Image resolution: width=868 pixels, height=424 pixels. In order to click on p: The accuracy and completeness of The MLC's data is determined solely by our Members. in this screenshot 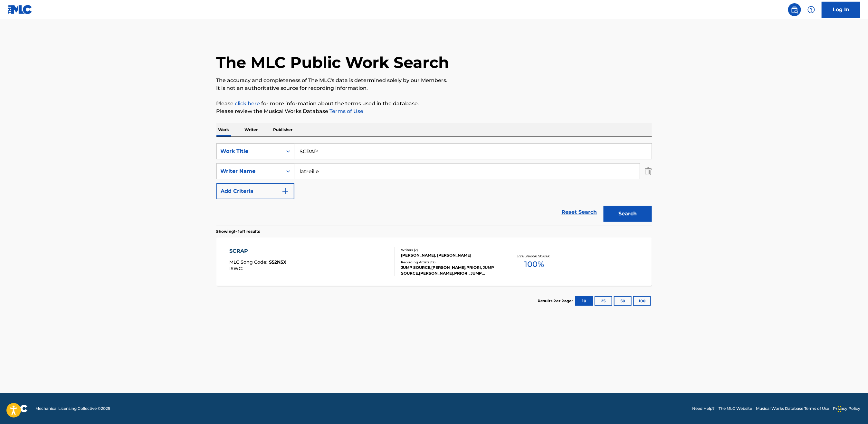, I will do `click(434, 80)`.